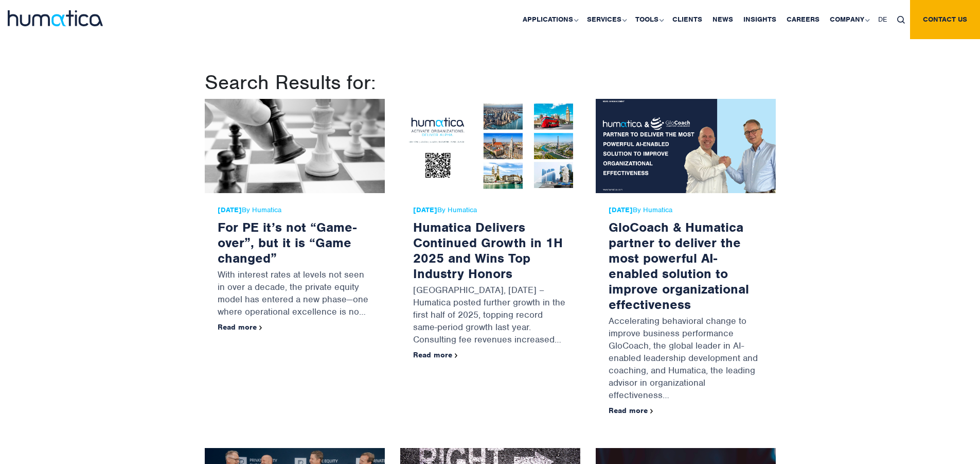 The height and width of the screenshot is (464, 980). Describe the element at coordinates (901, 20) in the screenshot. I see `img: search_icon` at that location.